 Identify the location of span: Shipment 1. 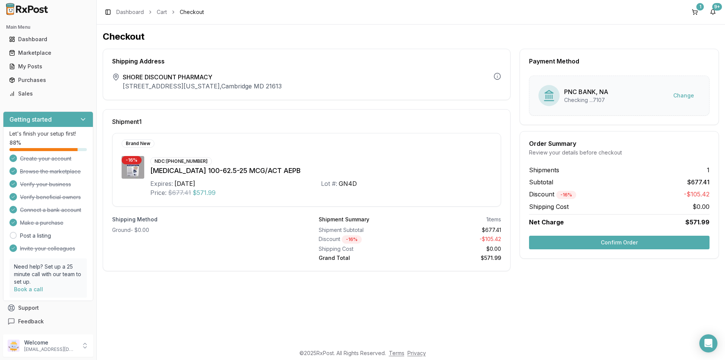
(127, 122).